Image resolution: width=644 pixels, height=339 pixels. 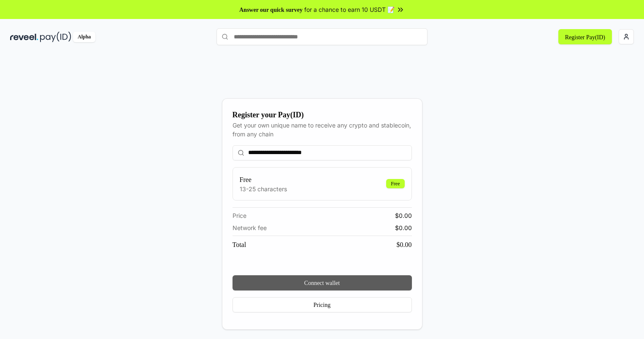 I want to click on button: Pricing, so click(x=322, y=305).